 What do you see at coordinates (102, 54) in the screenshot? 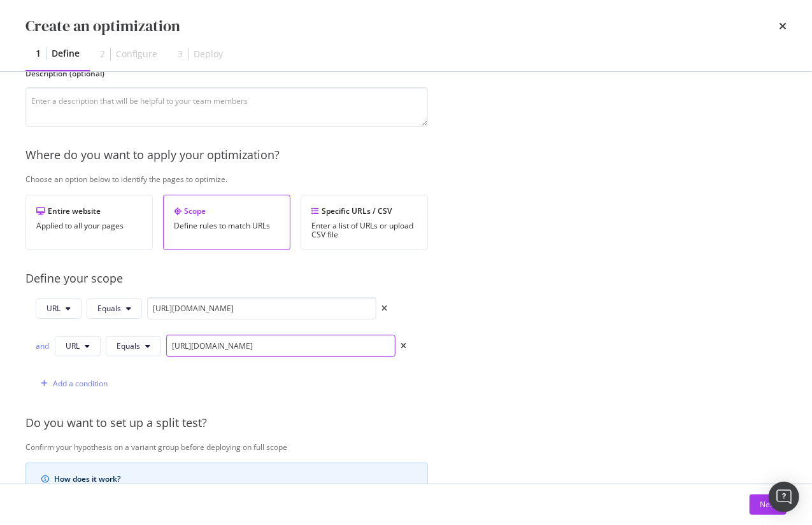
I see `div: 2` at bounding box center [102, 54].